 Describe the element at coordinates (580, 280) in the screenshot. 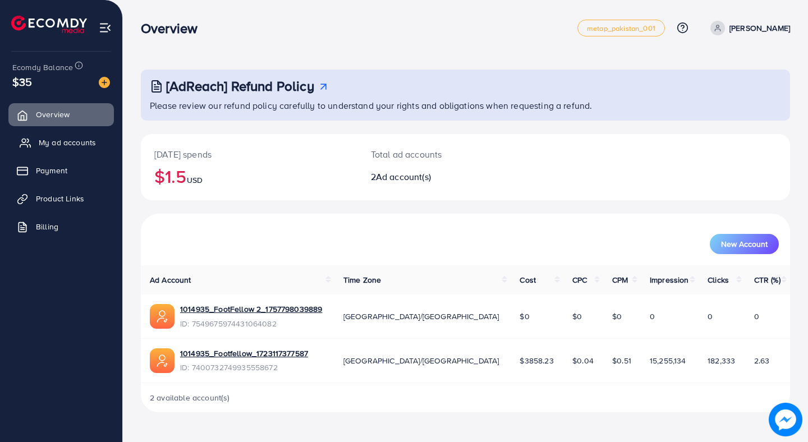

I see `span: CPC` at that location.